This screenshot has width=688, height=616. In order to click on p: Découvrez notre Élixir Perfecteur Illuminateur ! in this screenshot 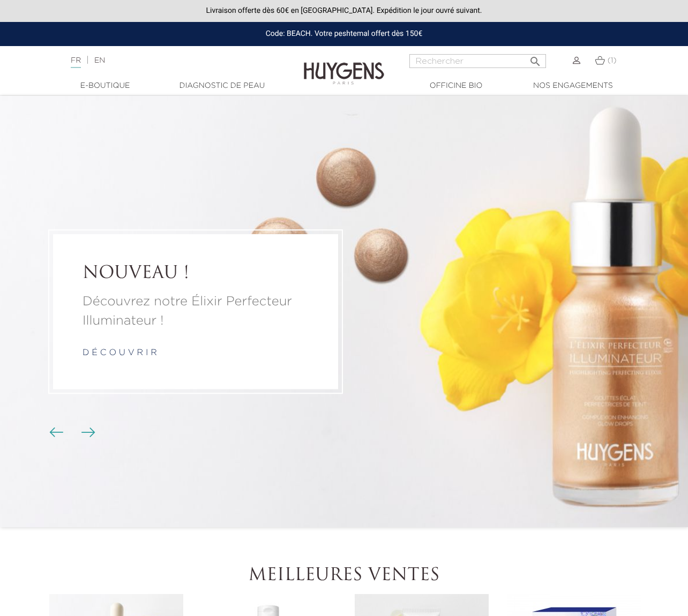, I will do `click(195, 311)`.